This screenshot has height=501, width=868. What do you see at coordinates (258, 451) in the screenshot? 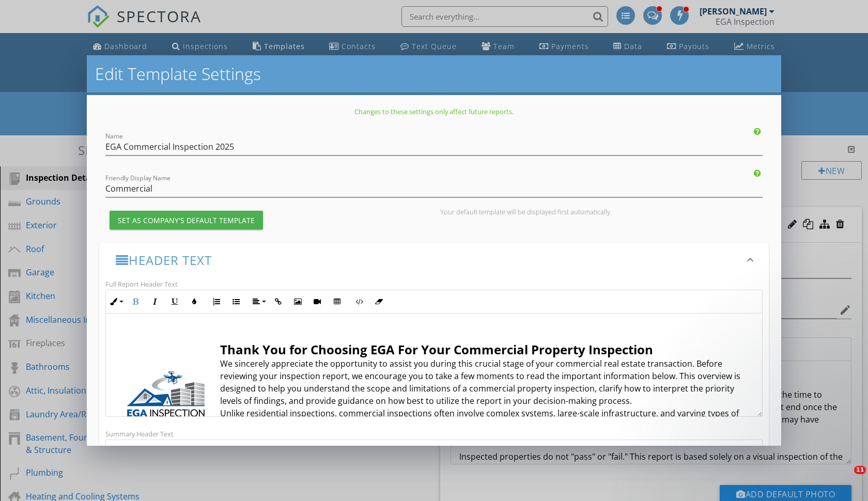
I see `button: Align` at bounding box center [258, 451].